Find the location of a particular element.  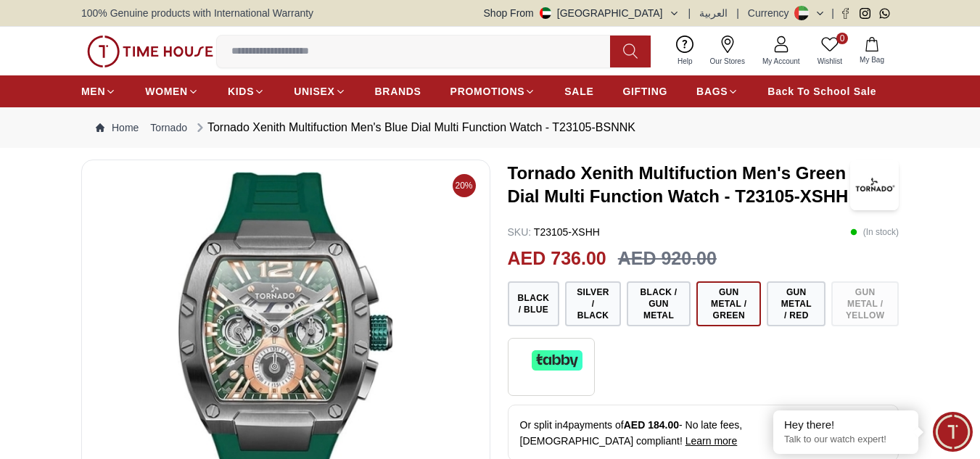

span: My Bag is located at coordinates (872, 60).